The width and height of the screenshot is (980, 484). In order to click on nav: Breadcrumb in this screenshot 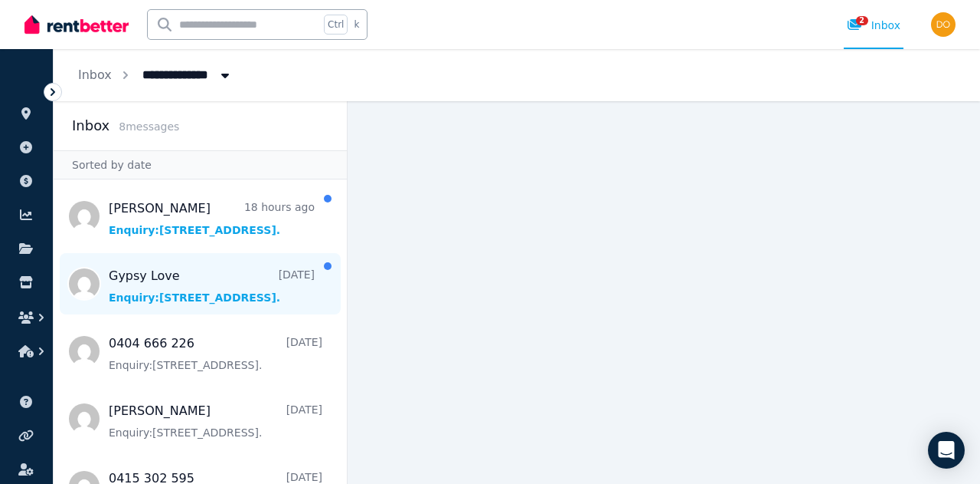, I will do `click(156, 75)`.